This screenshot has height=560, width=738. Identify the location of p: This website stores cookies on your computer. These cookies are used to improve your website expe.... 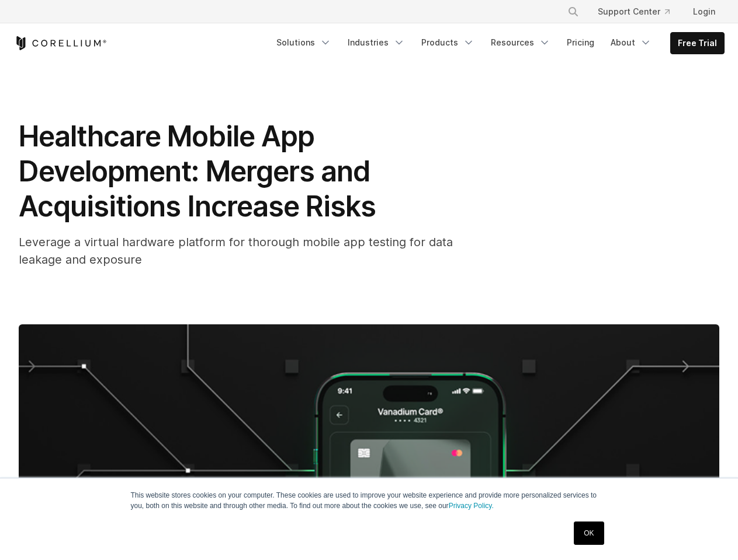
(369, 501).